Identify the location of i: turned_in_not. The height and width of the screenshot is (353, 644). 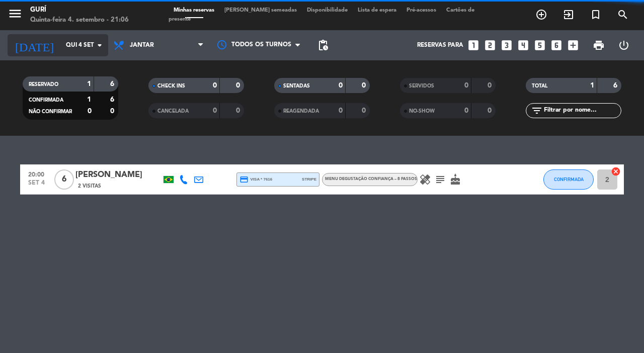
(596, 15).